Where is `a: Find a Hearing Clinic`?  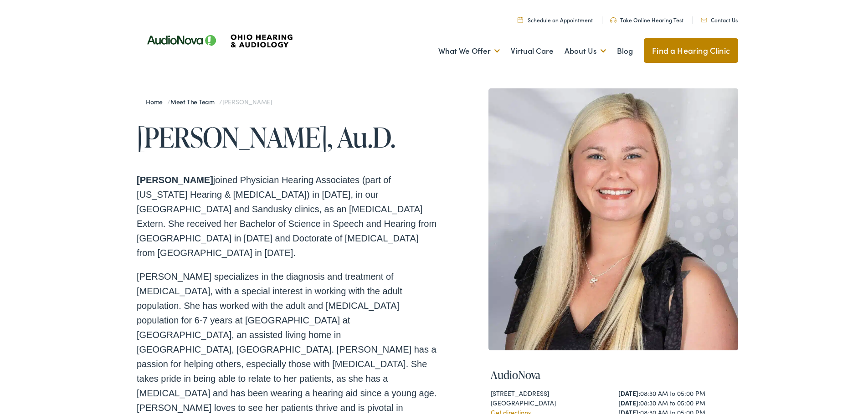
a: Find a Hearing Clinic is located at coordinates (691, 49).